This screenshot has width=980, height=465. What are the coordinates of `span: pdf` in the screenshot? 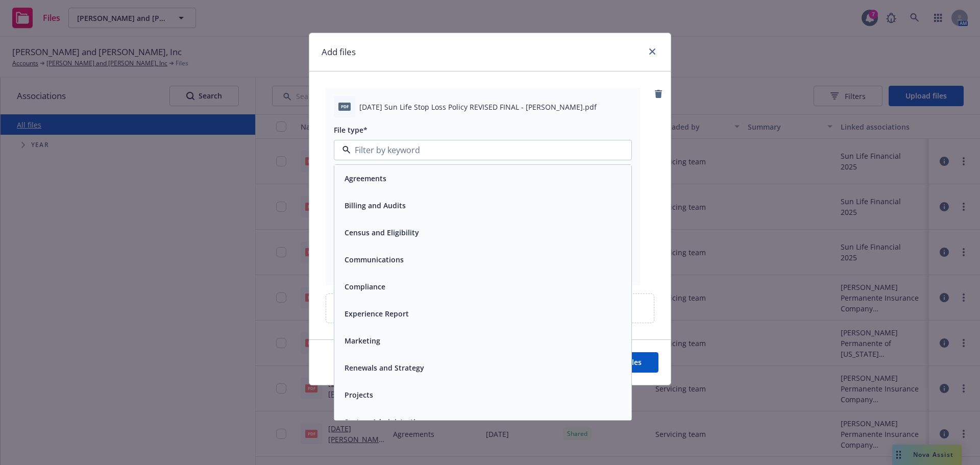 It's located at (344, 106).